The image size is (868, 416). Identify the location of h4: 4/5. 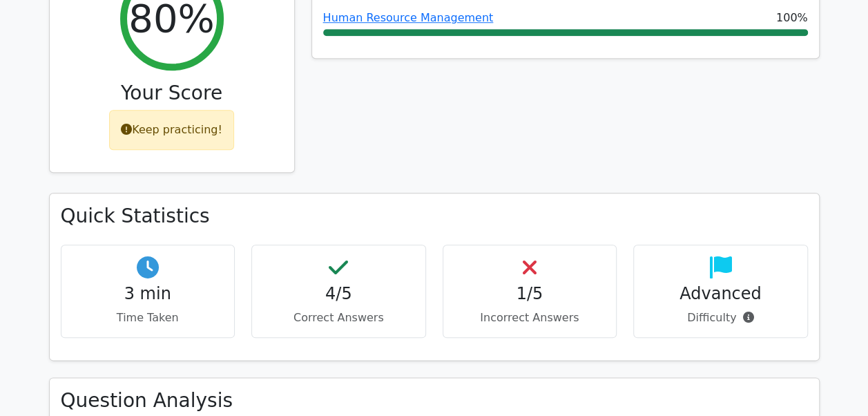
(338, 294).